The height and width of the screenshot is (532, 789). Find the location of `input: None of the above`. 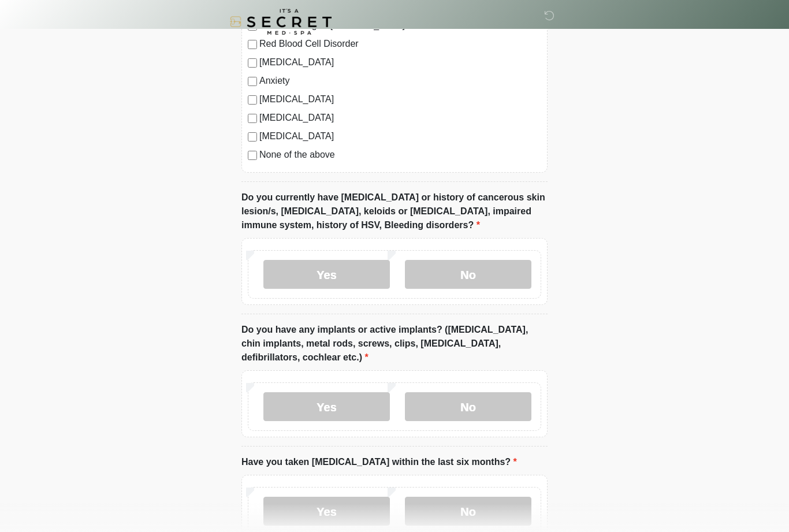

input: None of the above is located at coordinates (252, 155).